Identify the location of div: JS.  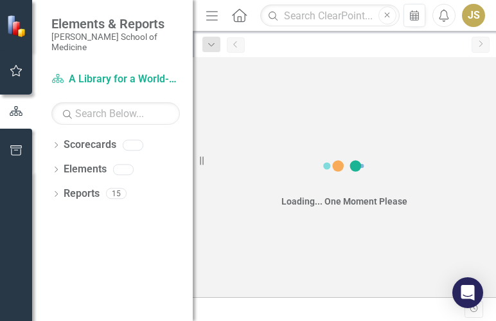
(474, 15).